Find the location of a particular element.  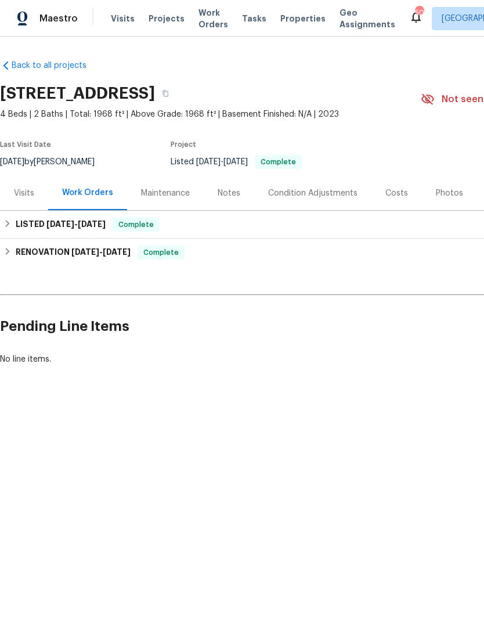

h6: RENOVATION is located at coordinates (73, 253).